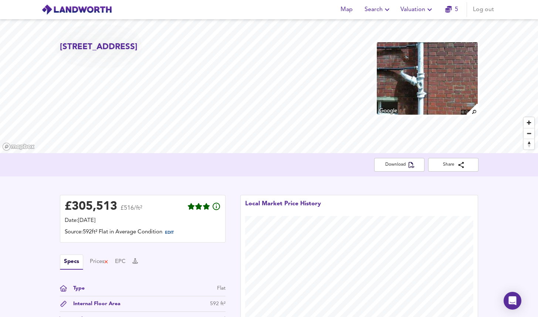 Image resolution: width=538 pixels, height=317 pixels. I want to click on span: Download, so click(399, 165).